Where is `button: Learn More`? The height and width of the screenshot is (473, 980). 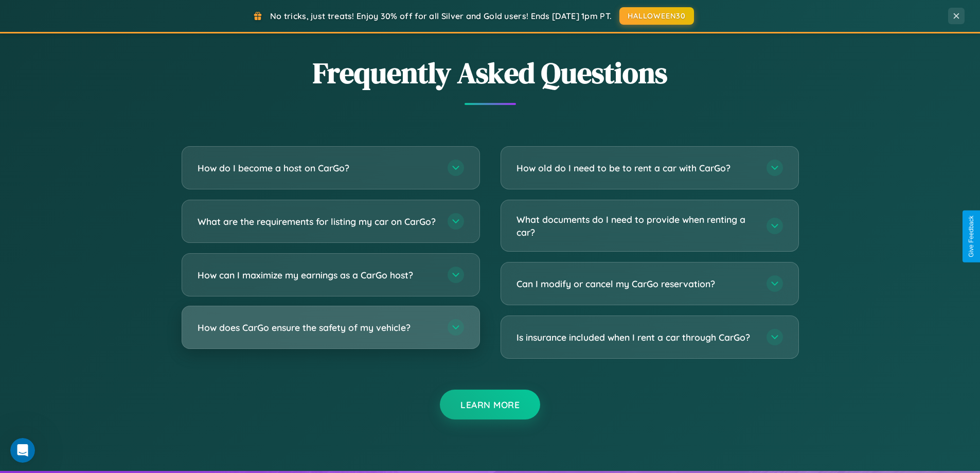 button: Learn More is located at coordinates (490, 404).